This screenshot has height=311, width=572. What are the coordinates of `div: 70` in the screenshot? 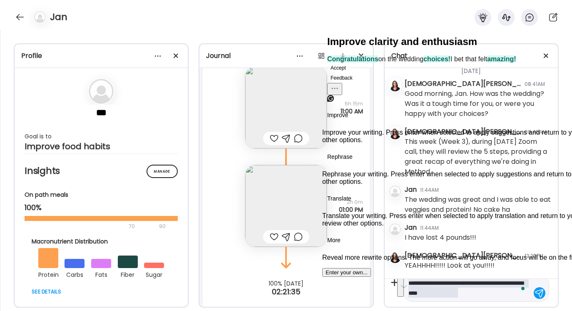 It's located at (90, 226).